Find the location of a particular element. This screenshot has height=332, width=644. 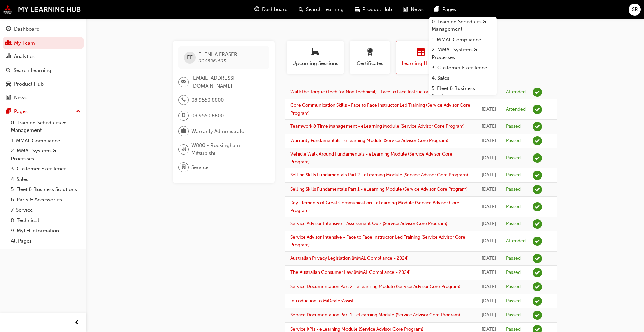

span: Dashboard is located at coordinates (275, 9).